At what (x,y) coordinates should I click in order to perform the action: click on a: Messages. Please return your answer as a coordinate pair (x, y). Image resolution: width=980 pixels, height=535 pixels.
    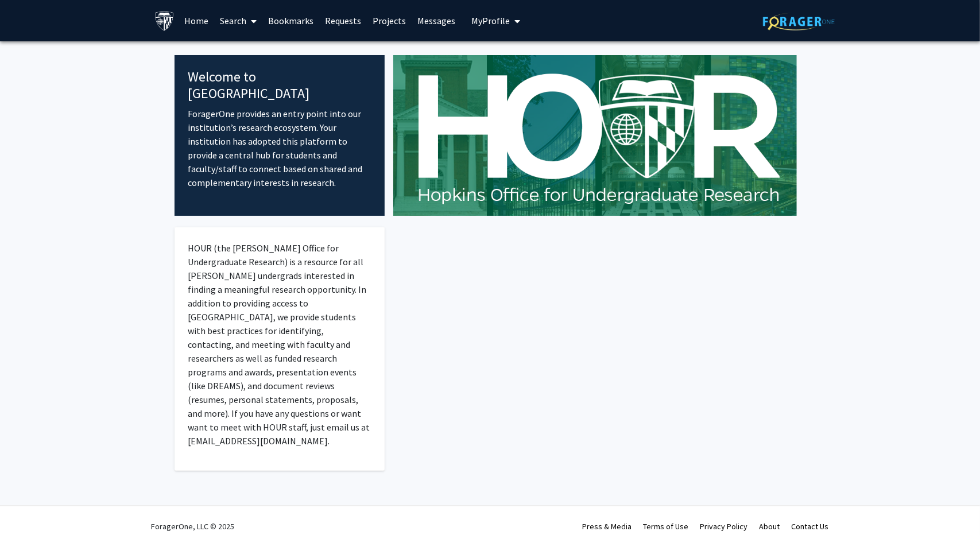
    Looking at the image, I should click on (436, 21).